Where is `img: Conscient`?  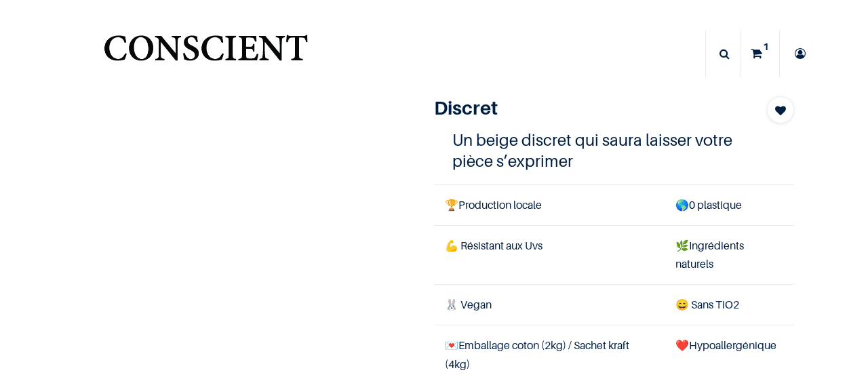 img: Conscient is located at coordinates (206, 53).